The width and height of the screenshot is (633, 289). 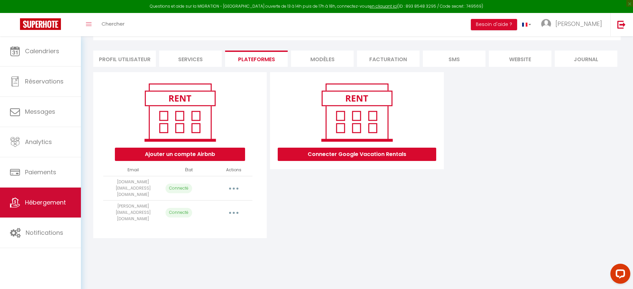 What do you see at coordinates (357, 154) in the screenshot?
I see `button: Connecter Google Vacation Rentals` at bounding box center [357, 154].